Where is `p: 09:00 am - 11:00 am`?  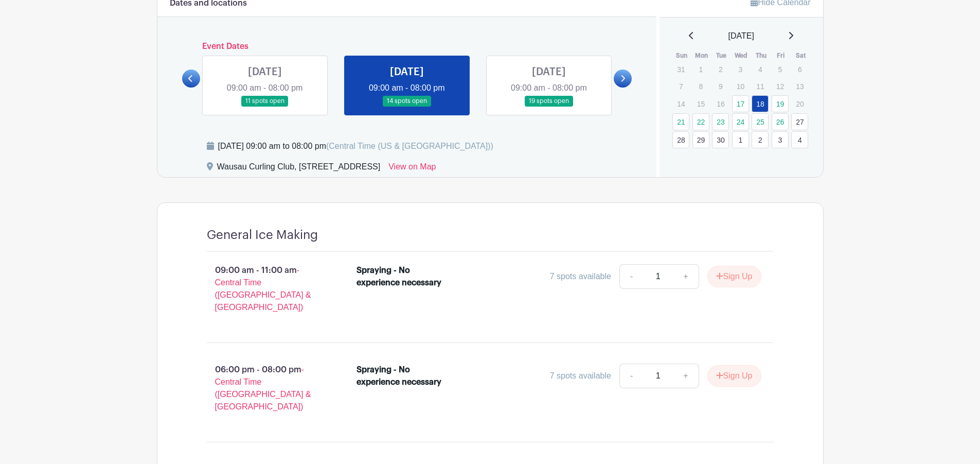 p: 09:00 am - 11:00 am is located at coordinates (266, 289).